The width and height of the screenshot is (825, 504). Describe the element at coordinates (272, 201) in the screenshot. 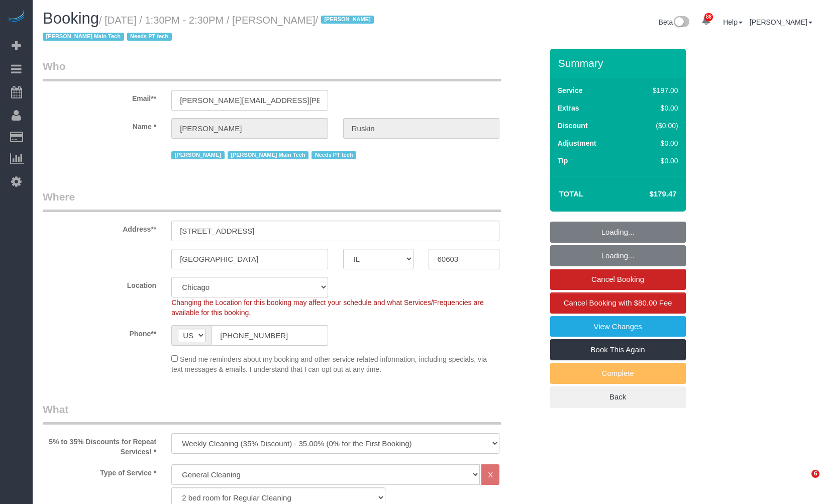

I see `legend: Where` at that location.